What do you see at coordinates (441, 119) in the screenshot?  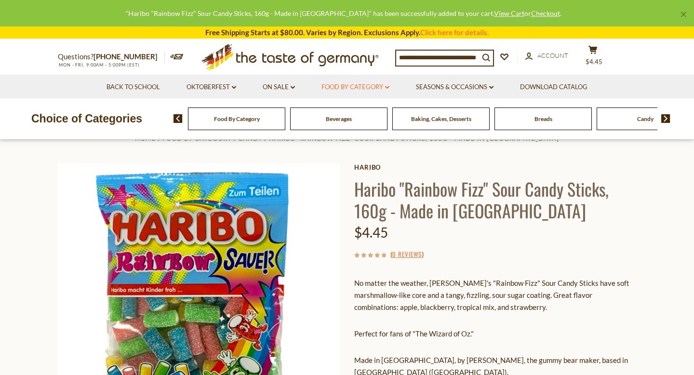 I see `a: Baking, Cakes, Desserts` at bounding box center [441, 119].